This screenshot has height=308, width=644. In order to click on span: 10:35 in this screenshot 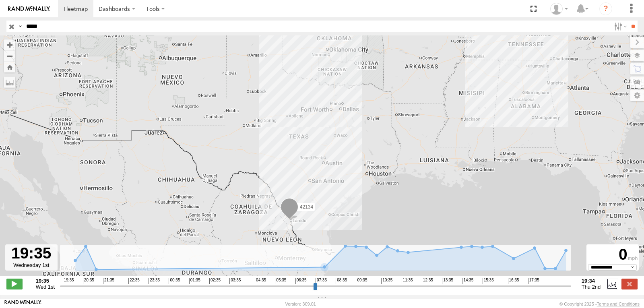, I will do `click(387, 281)`.